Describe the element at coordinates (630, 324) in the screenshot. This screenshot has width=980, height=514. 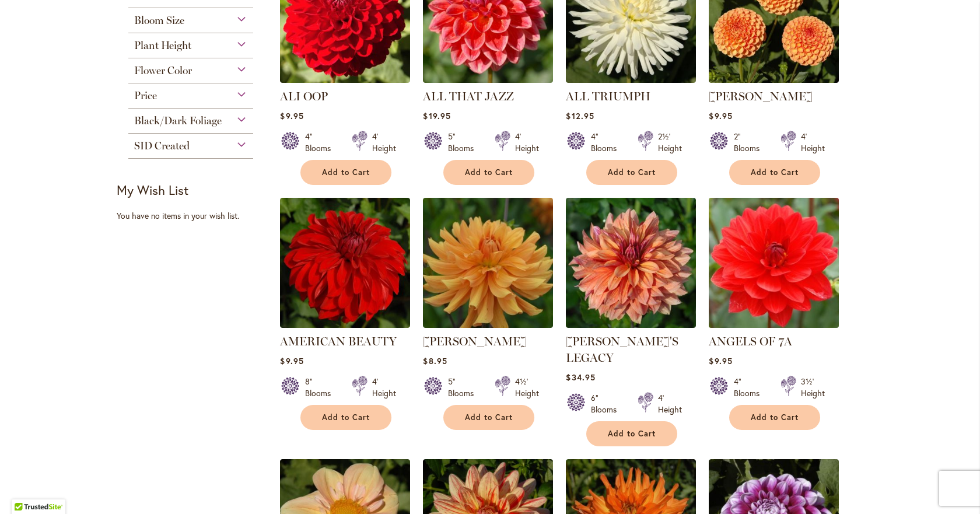
I see `a: Andy's Legacy` at that location.